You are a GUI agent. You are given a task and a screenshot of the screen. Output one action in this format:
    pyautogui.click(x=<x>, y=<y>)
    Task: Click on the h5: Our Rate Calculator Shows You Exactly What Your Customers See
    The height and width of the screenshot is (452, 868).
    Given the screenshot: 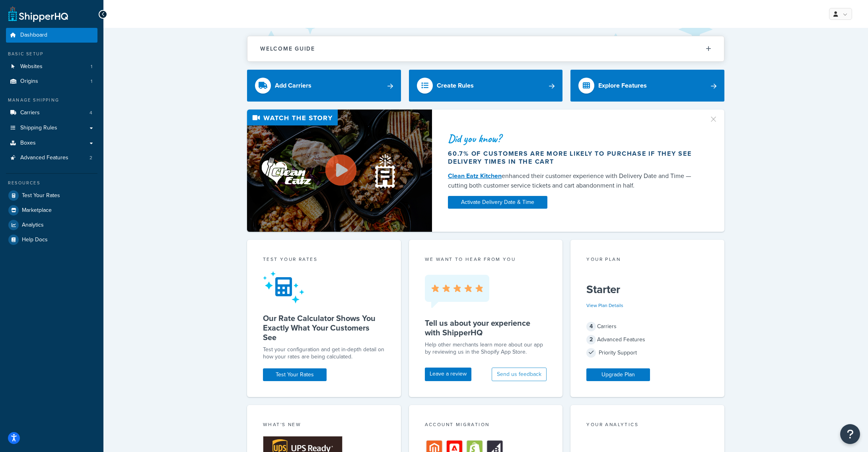 What is the action you would take?
    pyautogui.click(x=324, y=328)
    